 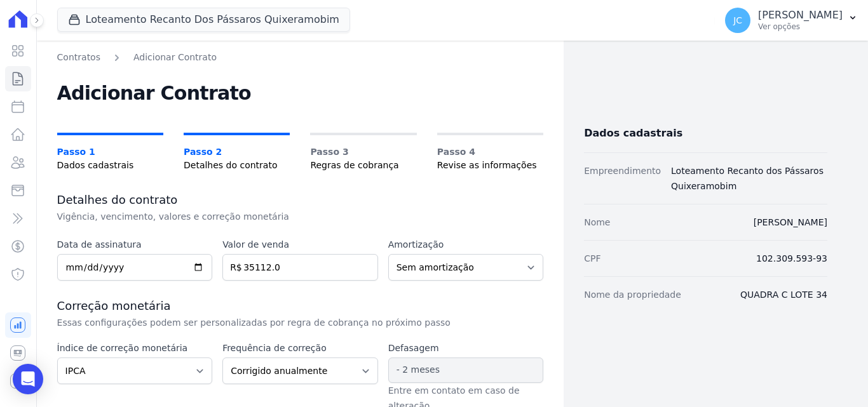 What do you see at coordinates (466, 348) in the screenshot?
I see `label: Defasagem` at bounding box center [466, 348].